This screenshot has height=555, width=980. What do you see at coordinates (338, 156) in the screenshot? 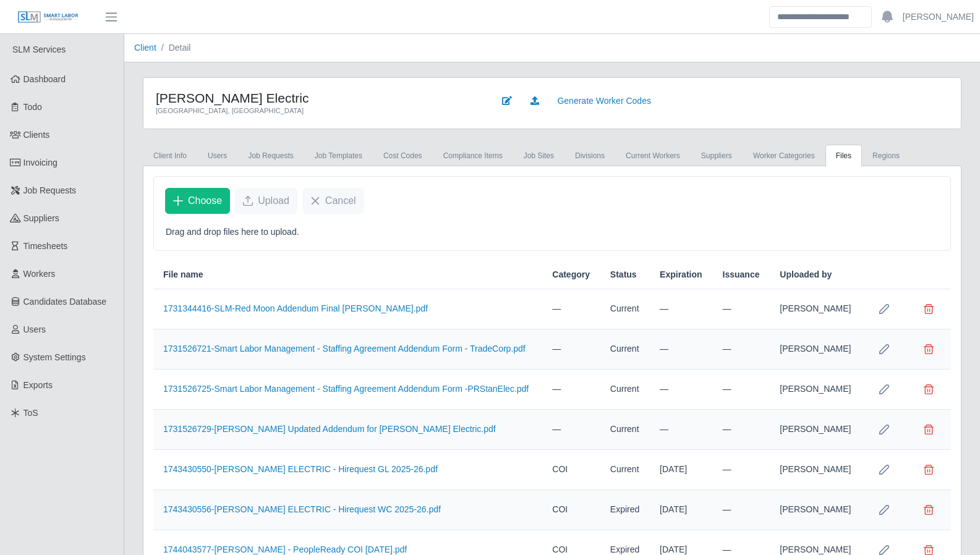
I see `a: Job Templates` at bounding box center [338, 156].